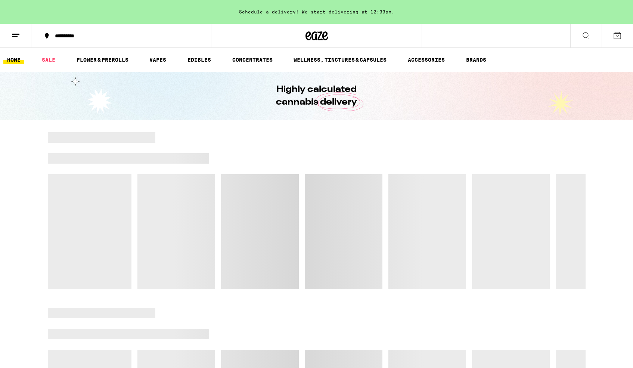 Image resolution: width=633 pixels, height=368 pixels. What do you see at coordinates (426, 60) in the screenshot?
I see `a: ACCESSORIES` at bounding box center [426, 60].